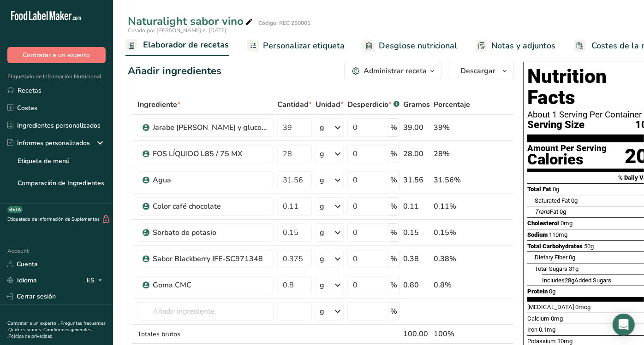  I want to click on span: 50g, so click(589, 246).